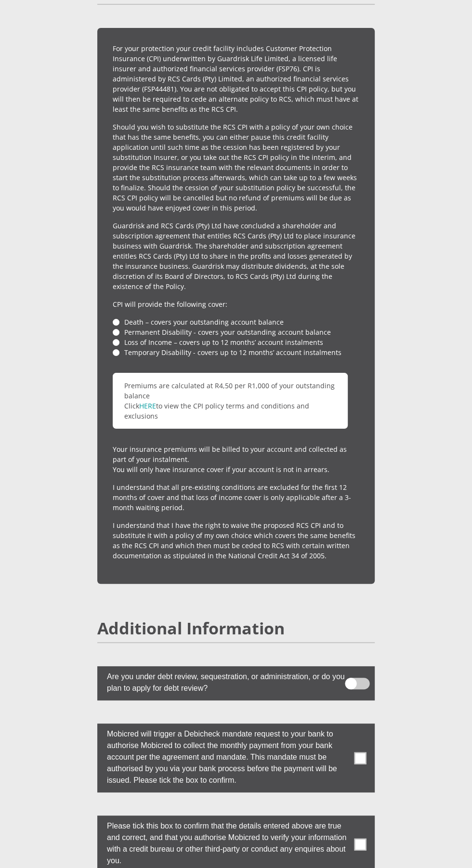  I want to click on p: Guardrisk and RCS Cards (Pty) Ltd have concluded a shareholder and subscription agreement that en..., so click(236, 256).